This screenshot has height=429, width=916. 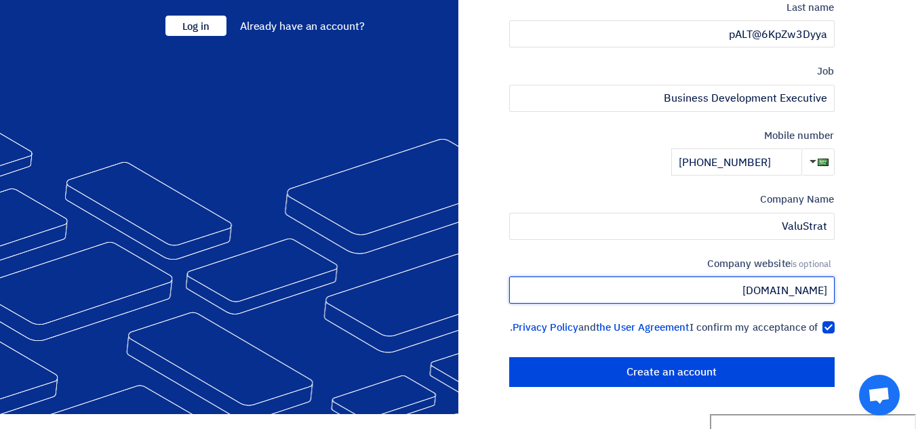 I want to click on a: the User Agreement, so click(x=642, y=328).